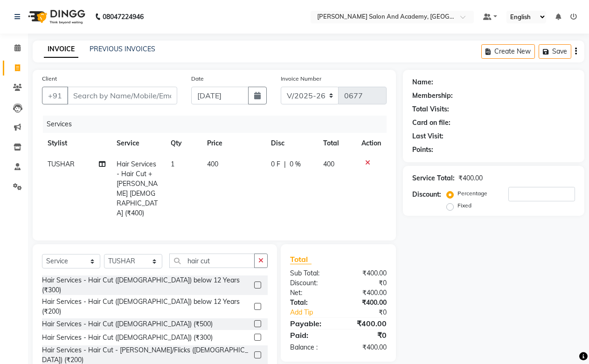 The width and height of the screenshot is (589, 364). What do you see at coordinates (508, 51) in the screenshot?
I see `button: Create New` at bounding box center [508, 51].